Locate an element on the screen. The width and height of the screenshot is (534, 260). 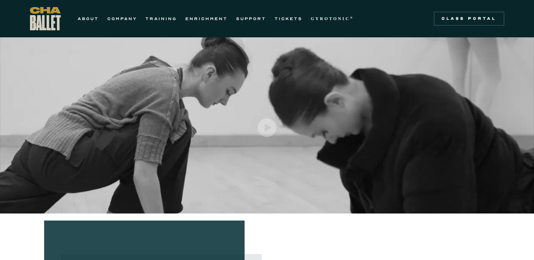
strong: GYROTONIC is located at coordinates (330, 19).